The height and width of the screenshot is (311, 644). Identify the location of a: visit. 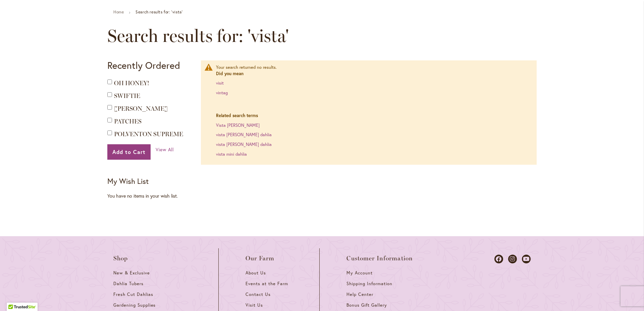
(219, 83).